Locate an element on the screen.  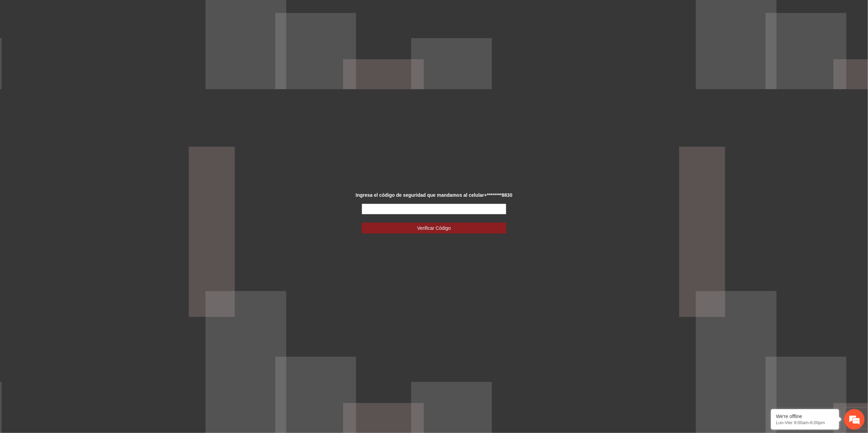
textarea: Escriba su mensaje aquí y haga clic en “Enviar” is located at coordinates (66, 198).